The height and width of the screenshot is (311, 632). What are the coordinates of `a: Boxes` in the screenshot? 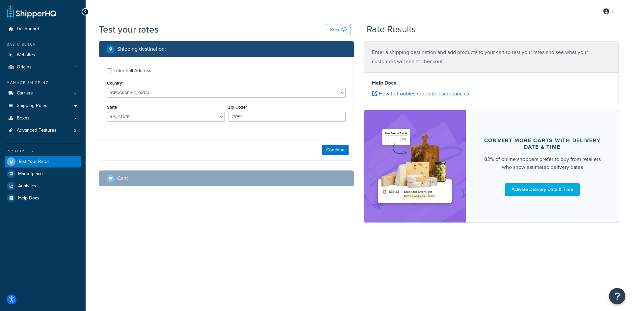 It's located at (43, 118).